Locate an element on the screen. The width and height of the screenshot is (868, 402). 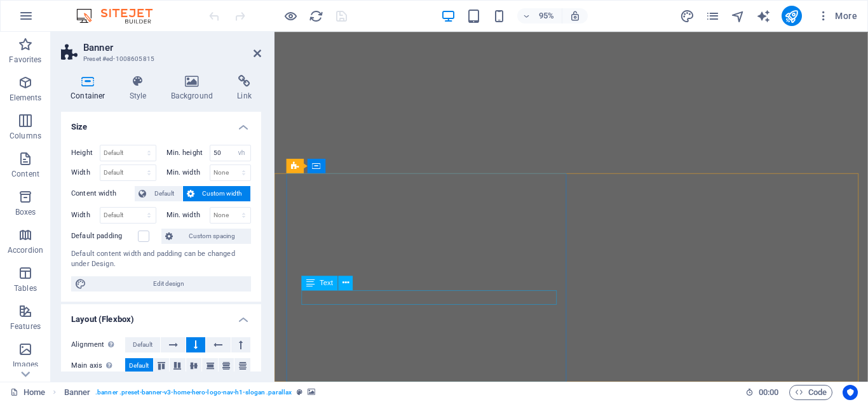
p: Images is located at coordinates (26, 364).